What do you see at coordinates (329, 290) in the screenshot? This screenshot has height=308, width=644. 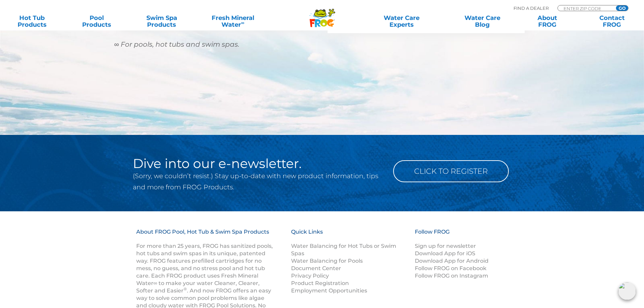 I see `a: Employment Opportunities` at bounding box center [329, 290].